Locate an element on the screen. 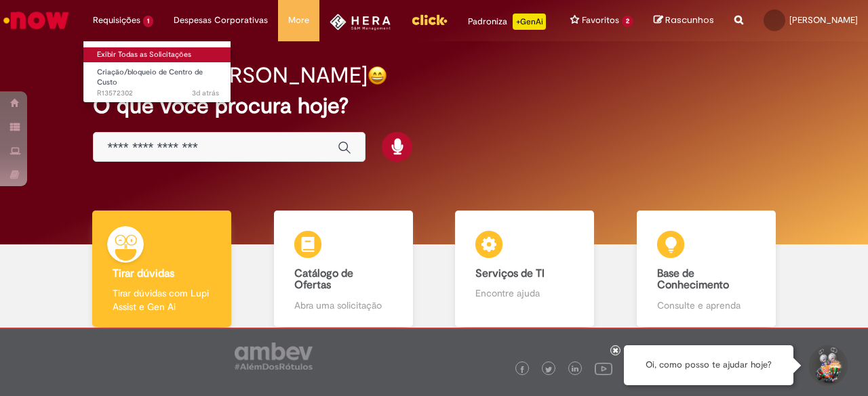 The width and height of the screenshot is (868, 396). a: Rascunhos is located at coordinates (683, 20).